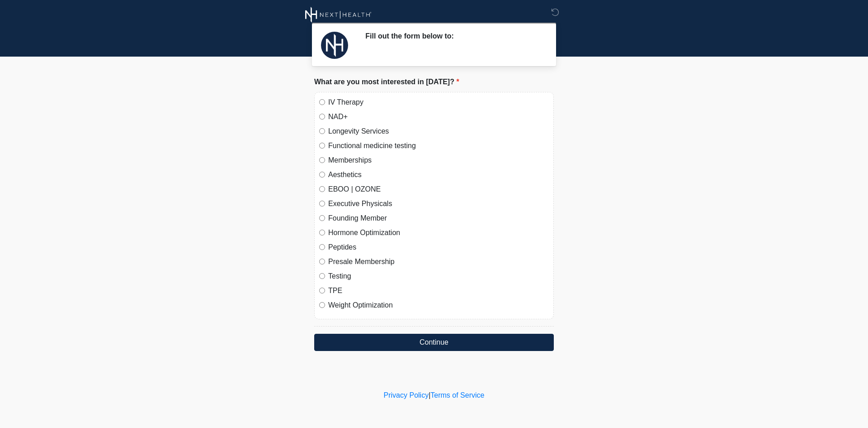 This screenshot has height=428, width=868. I want to click on input: NAD+, so click(322, 117).